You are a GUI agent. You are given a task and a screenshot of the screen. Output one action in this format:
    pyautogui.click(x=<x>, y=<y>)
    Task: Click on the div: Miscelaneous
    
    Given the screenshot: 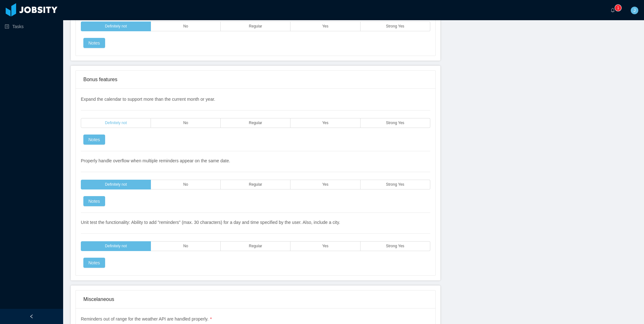 What is the action you would take?
    pyautogui.click(x=255, y=299)
    